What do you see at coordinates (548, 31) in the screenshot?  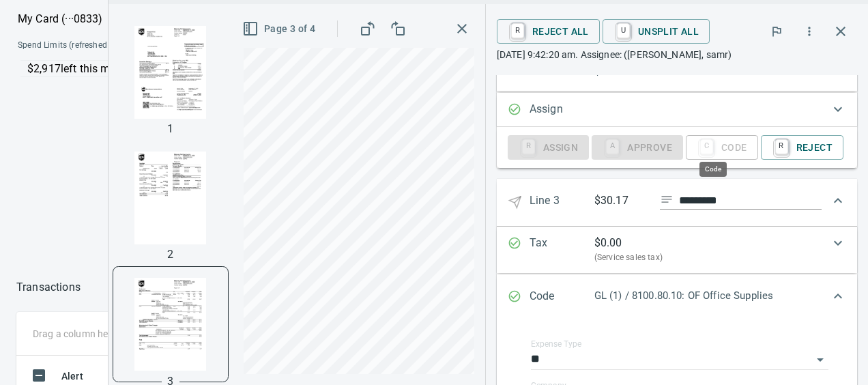 I see `button: RReject All` at bounding box center [548, 31].